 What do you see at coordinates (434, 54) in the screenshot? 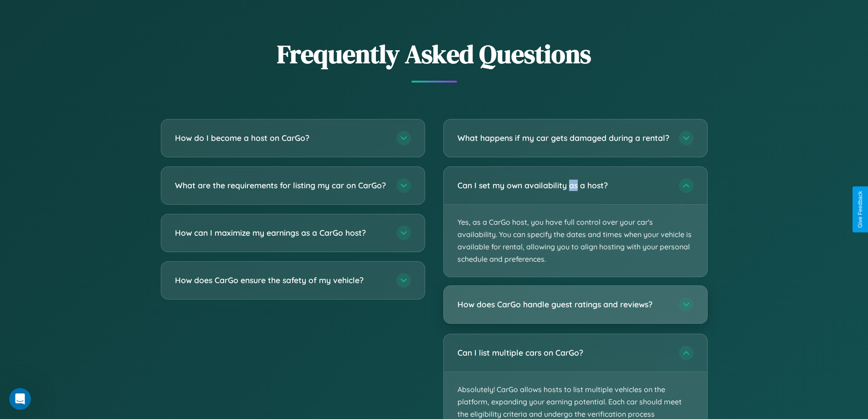
I see `h2: Frequently Asked Questions` at bounding box center [434, 54].